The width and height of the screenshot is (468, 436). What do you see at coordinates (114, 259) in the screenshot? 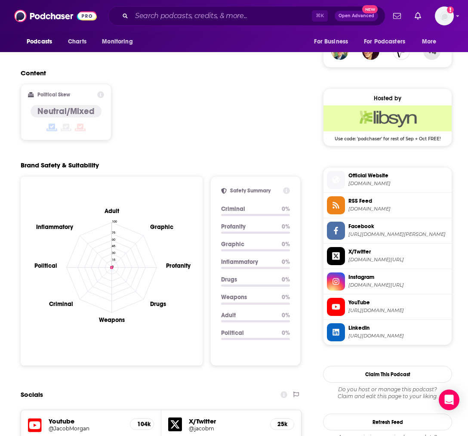
I see `tspan: 15` at bounding box center [114, 259].